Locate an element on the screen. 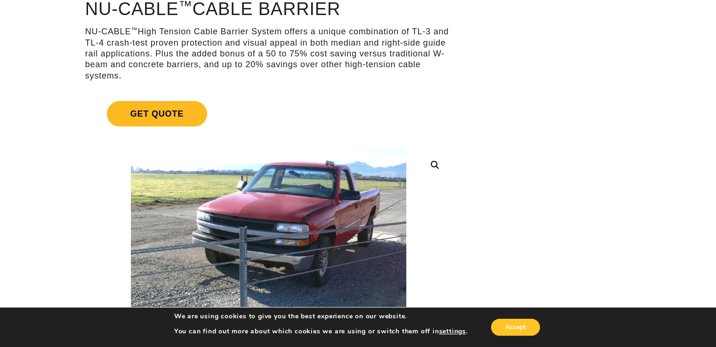  a: Get Quote is located at coordinates (268, 114).